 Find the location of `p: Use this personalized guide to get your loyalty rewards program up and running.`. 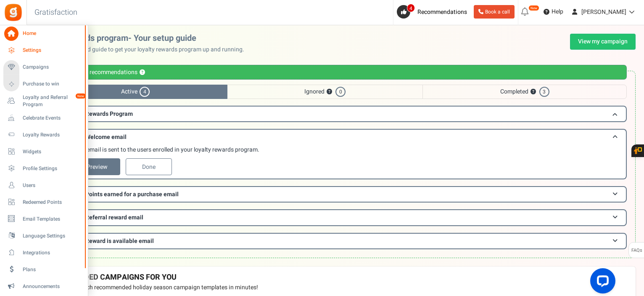

p: Use this personalized guide to get your loyalty rewards program up and running. is located at coordinates (143, 50).